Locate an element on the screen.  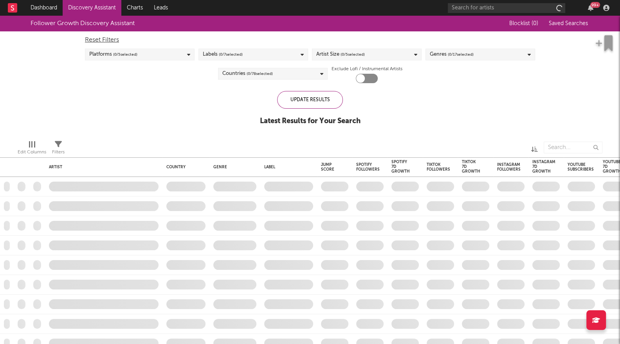
input: Search for artists is located at coordinates (507, 8).